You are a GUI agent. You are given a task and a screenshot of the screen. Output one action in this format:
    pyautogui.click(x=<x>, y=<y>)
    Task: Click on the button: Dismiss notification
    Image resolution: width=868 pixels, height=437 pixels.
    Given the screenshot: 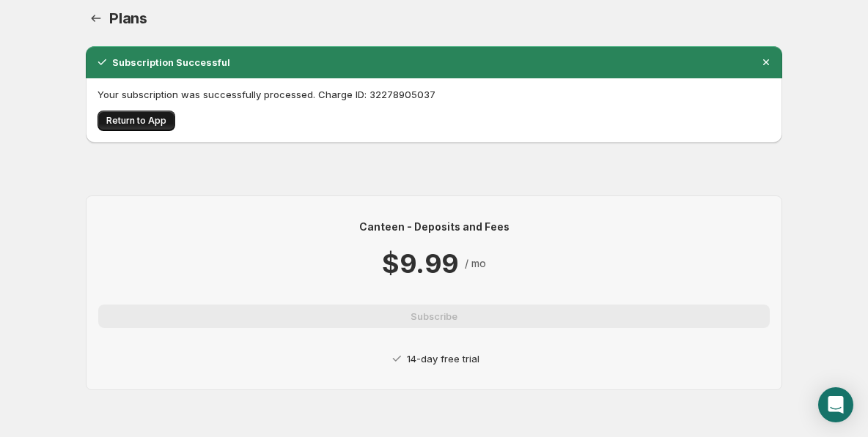 What is the action you would take?
    pyautogui.click(x=766, y=62)
    